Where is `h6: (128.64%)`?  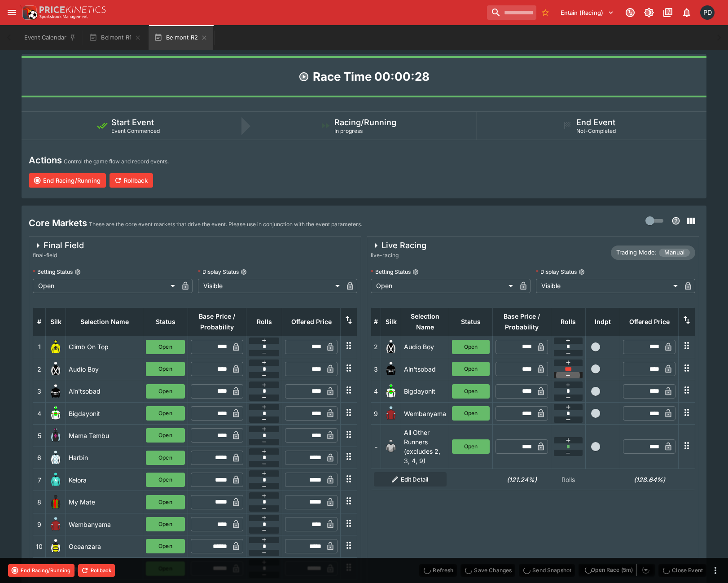
h6: (128.64%) is located at coordinates (650, 479).